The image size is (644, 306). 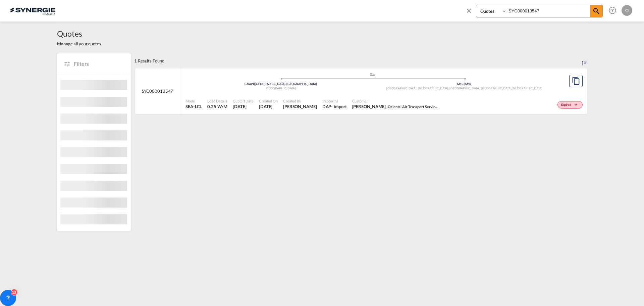 What do you see at coordinates (79, 34) in the screenshot?
I see `span: Quotes` at bounding box center [79, 34].